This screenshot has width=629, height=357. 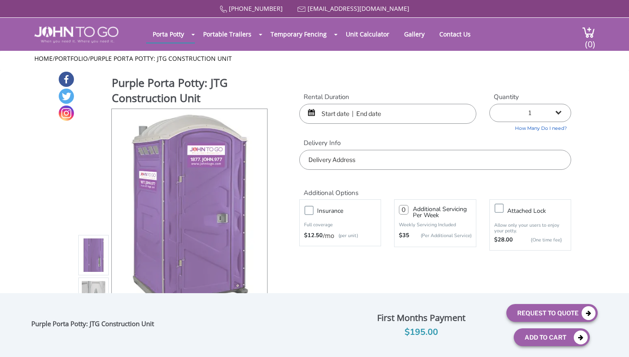 I want to click on p: (per unit), so click(x=346, y=236).